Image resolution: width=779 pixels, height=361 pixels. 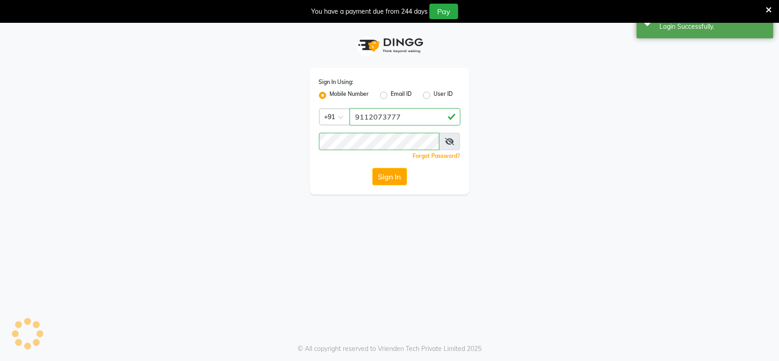 What do you see at coordinates (390, 45) in the screenshot?
I see `img: logo1.svg` at bounding box center [390, 45].